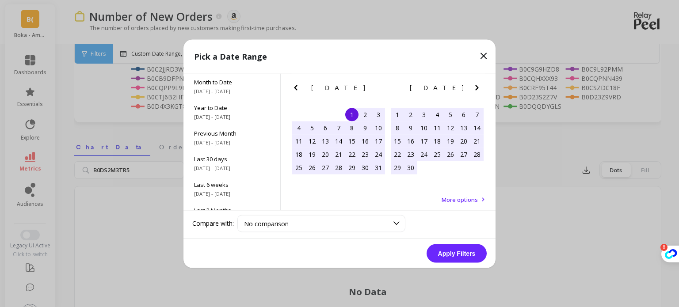  Describe the element at coordinates (365, 168) in the screenshot. I see `div: Choose Friday, May 30th, 2025` at that location.